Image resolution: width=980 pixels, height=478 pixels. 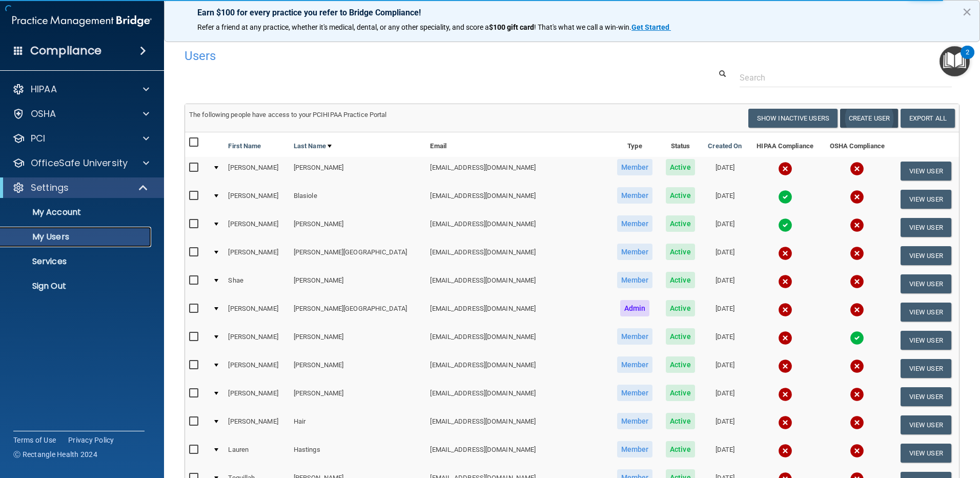 I want to click on a: Created On, so click(x=725, y=146).